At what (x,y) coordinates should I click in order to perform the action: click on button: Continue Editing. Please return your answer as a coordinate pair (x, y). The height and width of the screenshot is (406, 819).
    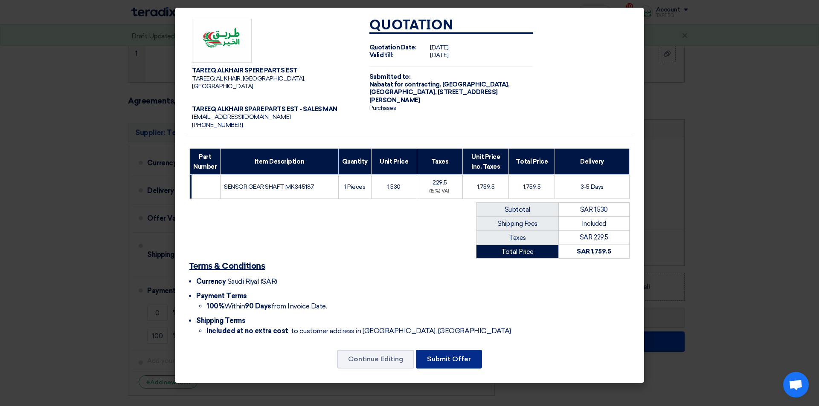
    Looking at the image, I should click on (375, 359).